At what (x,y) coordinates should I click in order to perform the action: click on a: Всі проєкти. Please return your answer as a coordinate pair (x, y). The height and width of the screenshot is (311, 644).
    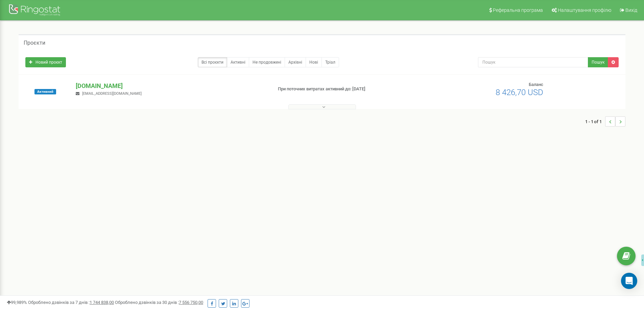
    Looking at the image, I should click on (212, 62).